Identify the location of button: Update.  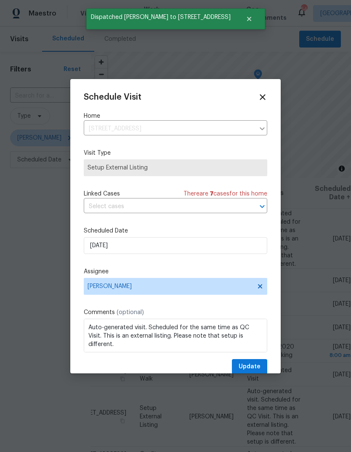
(249, 367).